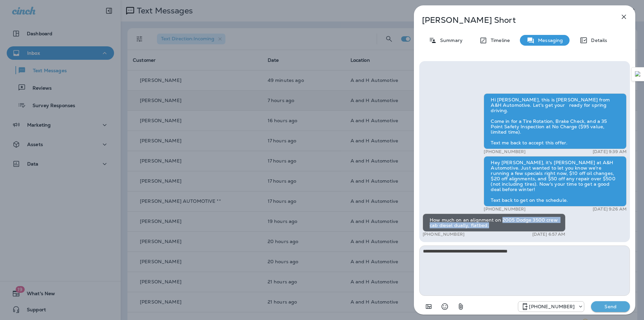  Describe the element at coordinates (638, 74) in the screenshot. I see `img: Detect Auto` at that location.